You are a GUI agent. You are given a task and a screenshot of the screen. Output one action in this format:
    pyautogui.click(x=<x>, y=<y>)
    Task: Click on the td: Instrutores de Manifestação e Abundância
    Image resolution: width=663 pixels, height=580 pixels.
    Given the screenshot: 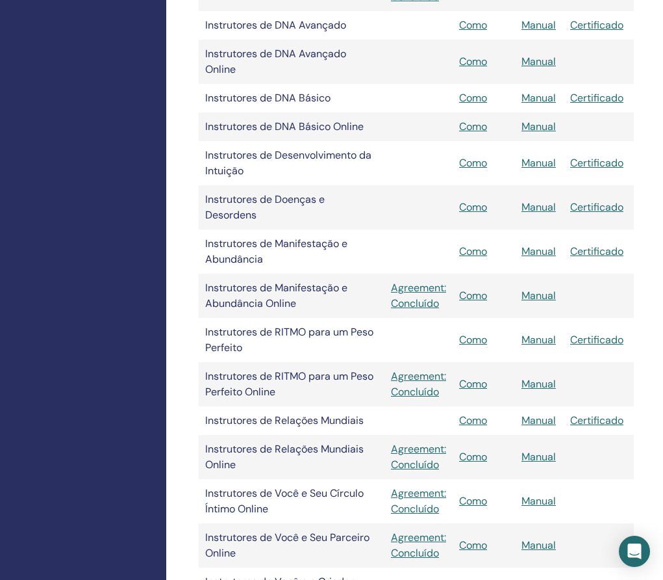 What is the action you would take?
    pyautogui.click(x=292, y=251)
    